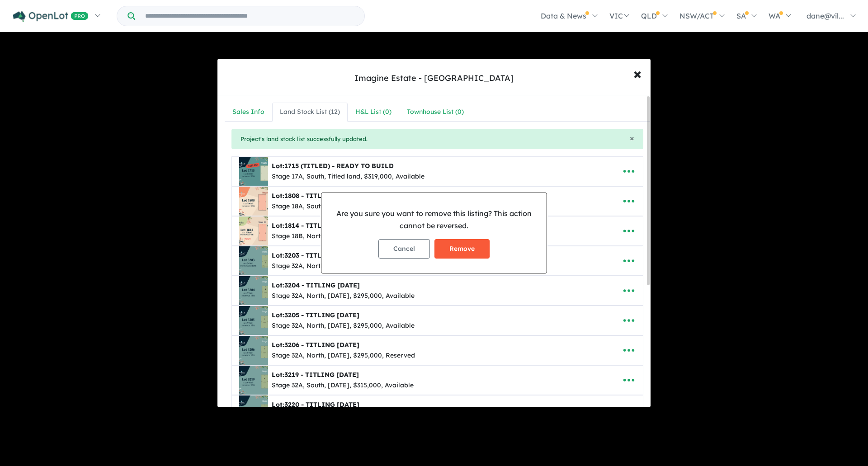 Image resolution: width=868 pixels, height=466 pixels. What do you see at coordinates (434, 220) in the screenshot?
I see `p: Are you sure you want to remove this listing? This action cannot be reversed.` at bounding box center [434, 220].